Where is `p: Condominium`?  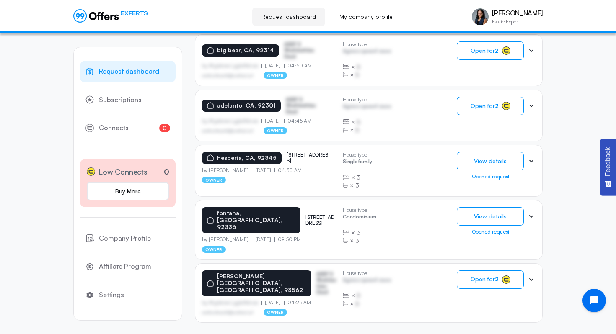
p: Condominium is located at coordinates (359, 218).